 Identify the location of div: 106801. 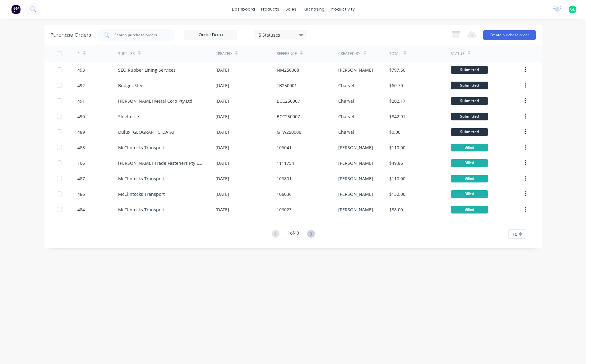
(284, 179).